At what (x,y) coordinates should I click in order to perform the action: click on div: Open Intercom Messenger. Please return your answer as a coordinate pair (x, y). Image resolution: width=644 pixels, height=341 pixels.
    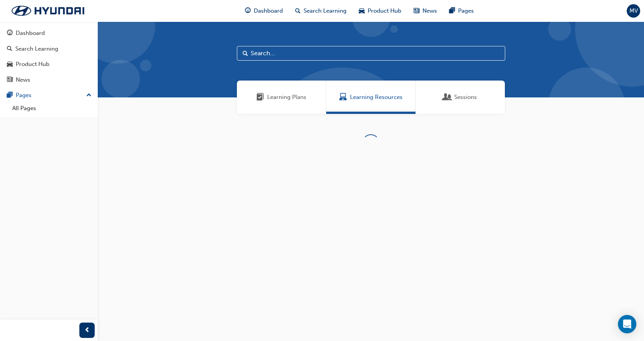
    Looking at the image, I should click on (627, 324).